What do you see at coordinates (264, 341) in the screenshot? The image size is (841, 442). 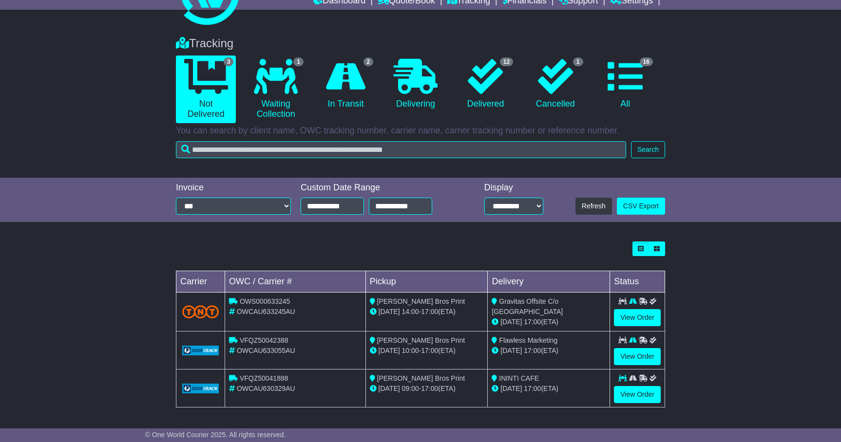 I see `span: VFQZ50042388` at bounding box center [264, 341].